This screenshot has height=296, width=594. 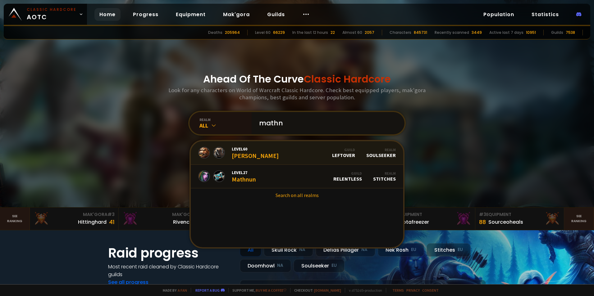 I want to click on a: See all progress, so click(x=128, y=282).